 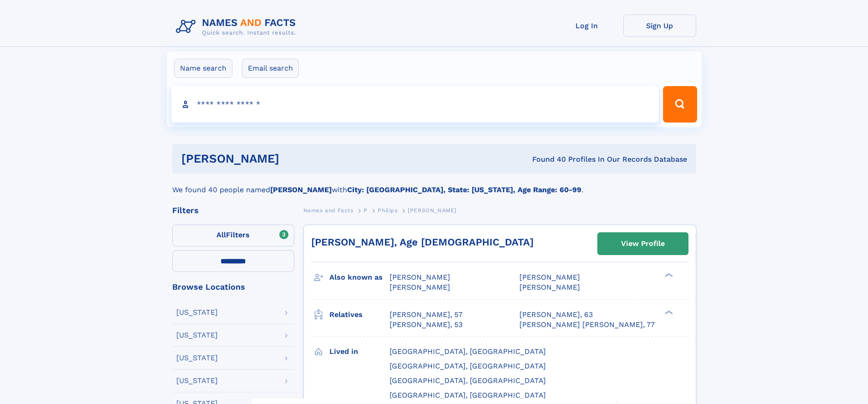 What do you see at coordinates (415, 104) in the screenshot?
I see `input: search input` at bounding box center [415, 104].